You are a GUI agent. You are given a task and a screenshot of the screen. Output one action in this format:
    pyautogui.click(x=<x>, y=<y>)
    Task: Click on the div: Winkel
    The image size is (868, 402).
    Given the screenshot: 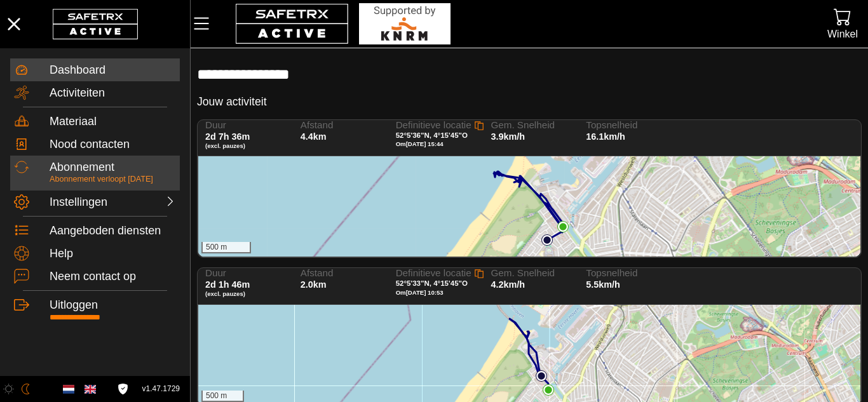 What is the action you would take?
    pyautogui.click(x=842, y=33)
    